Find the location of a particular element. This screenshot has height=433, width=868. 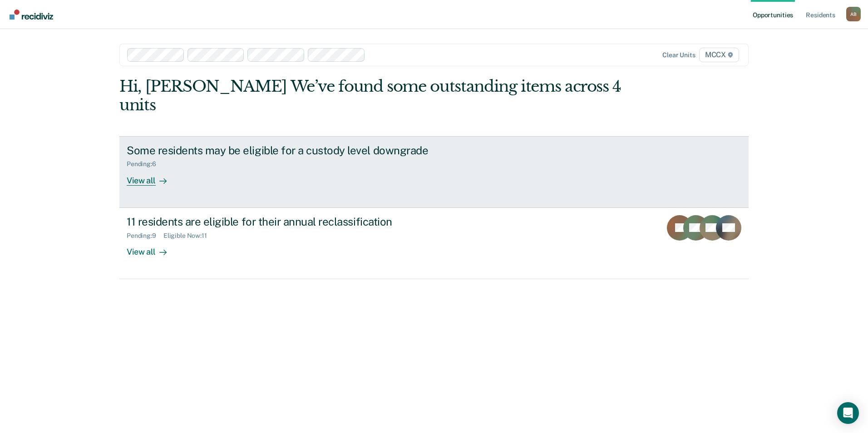

a: 11 residents are eligible for their annual reclassificationPending:9Eligible Now:11View all is located at coordinates (434, 243).